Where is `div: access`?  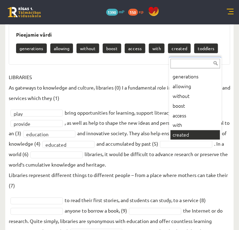 div: access is located at coordinates (195, 116).